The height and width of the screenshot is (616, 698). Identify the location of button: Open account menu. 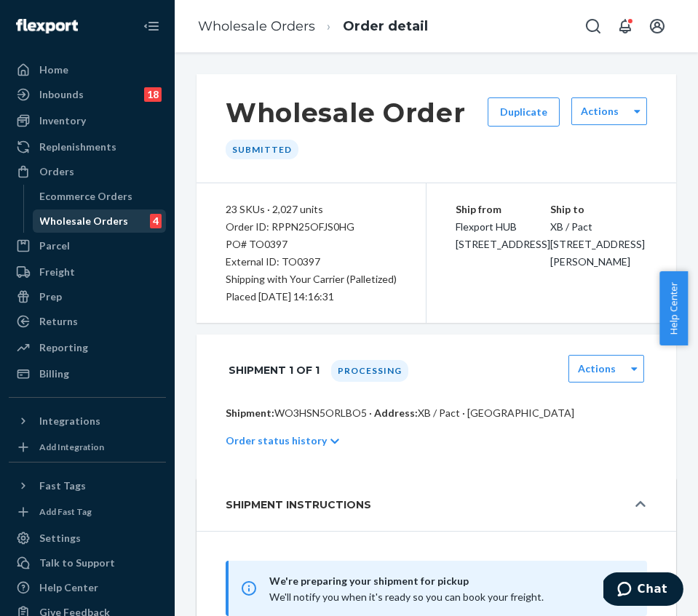
(658, 26).